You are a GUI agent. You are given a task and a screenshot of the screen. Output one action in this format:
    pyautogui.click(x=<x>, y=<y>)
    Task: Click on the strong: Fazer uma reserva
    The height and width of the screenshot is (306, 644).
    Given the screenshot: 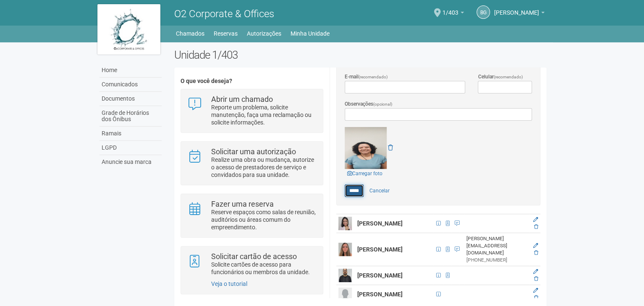 What is the action you would take?
    pyautogui.click(x=242, y=204)
    